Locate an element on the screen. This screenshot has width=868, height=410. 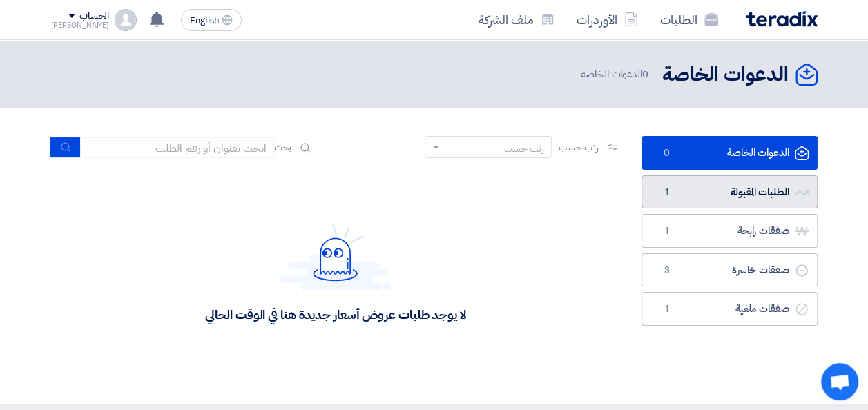
div: الحساب is located at coordinates (94, 16).